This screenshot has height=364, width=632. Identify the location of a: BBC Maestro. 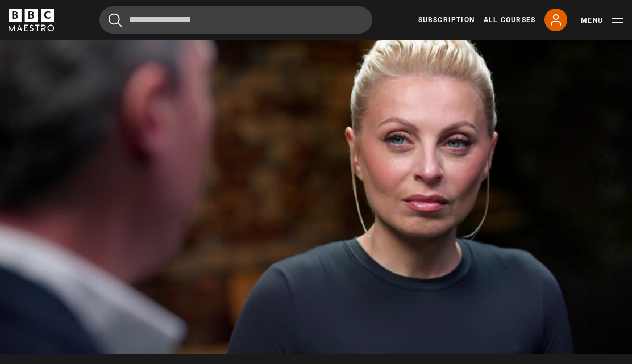
(31, 20).